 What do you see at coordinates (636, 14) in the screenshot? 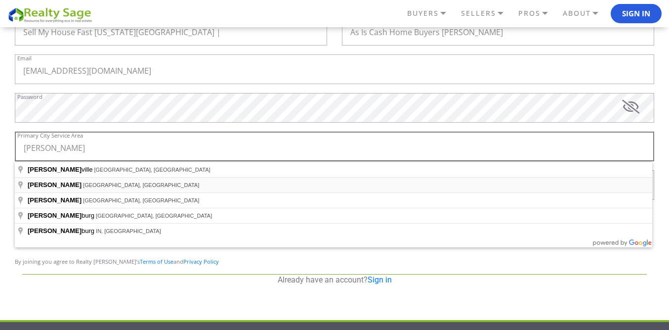
I see `button: Sign In` at bounding box center [636, 14].